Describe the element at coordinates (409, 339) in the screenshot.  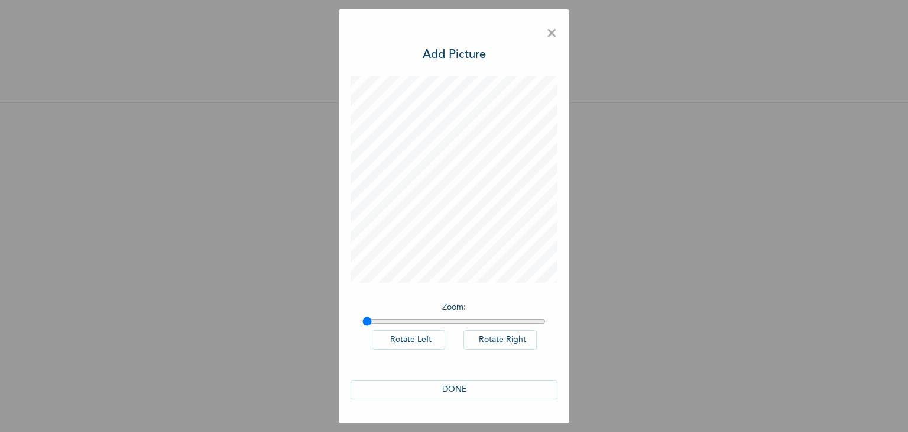
I see `button: Rotate Left` at that location.